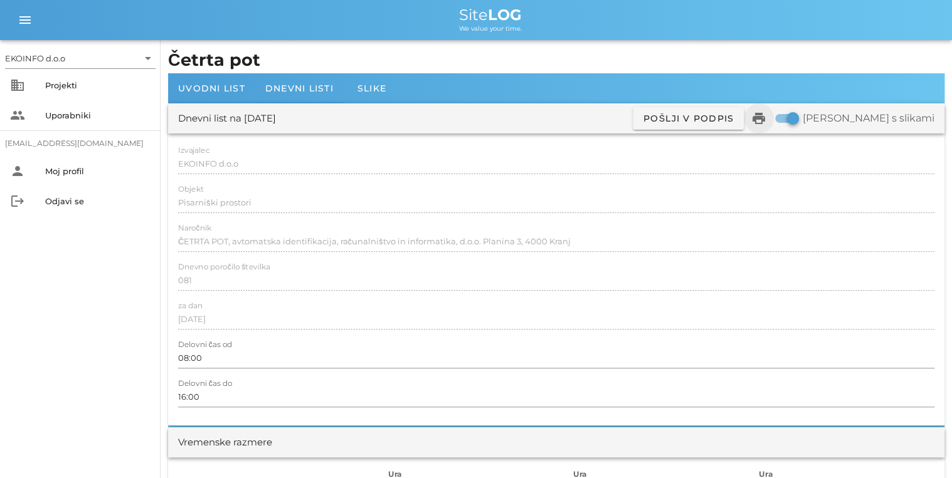 This screenshot has height=478, width=952. What do you see at coordinates (225, 443) in the screenshot?
I see `div: Vremenske razmere` at bounding box center [225, 443].